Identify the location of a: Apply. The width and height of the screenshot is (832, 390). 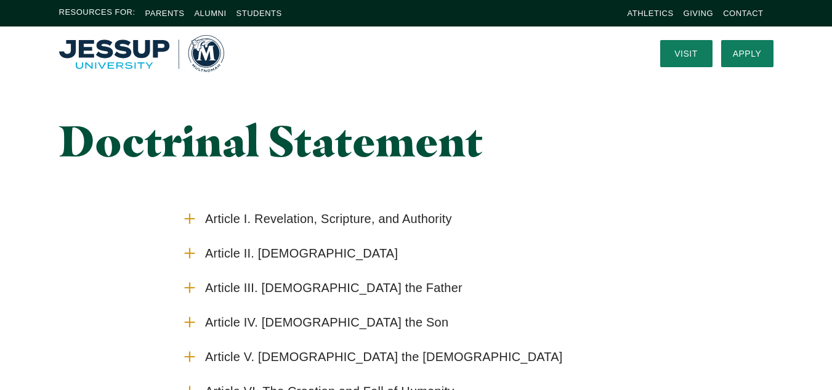
(747, 54).